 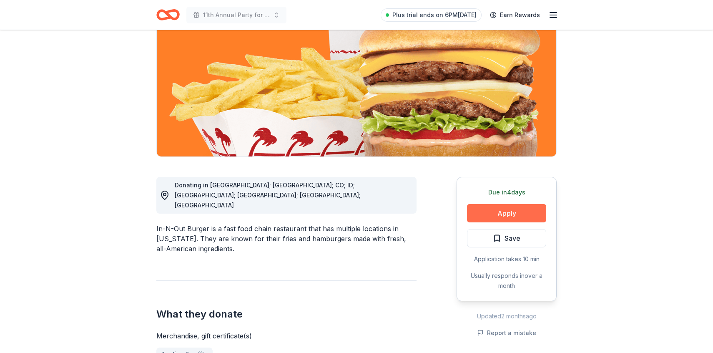 I want to click on div: Application takes 10 min, so click(x=507, y=259).